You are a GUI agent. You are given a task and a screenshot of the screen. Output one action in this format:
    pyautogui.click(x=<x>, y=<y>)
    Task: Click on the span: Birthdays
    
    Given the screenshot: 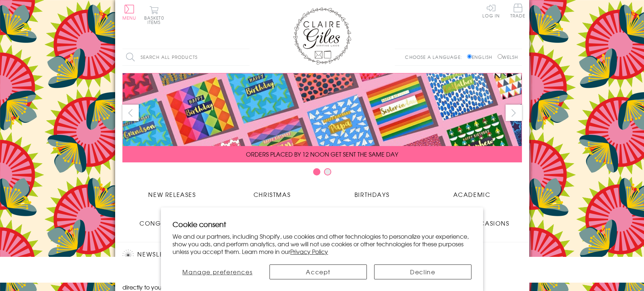 What is the action you would take?
    pyautogui.click(x=372, y=194)
    